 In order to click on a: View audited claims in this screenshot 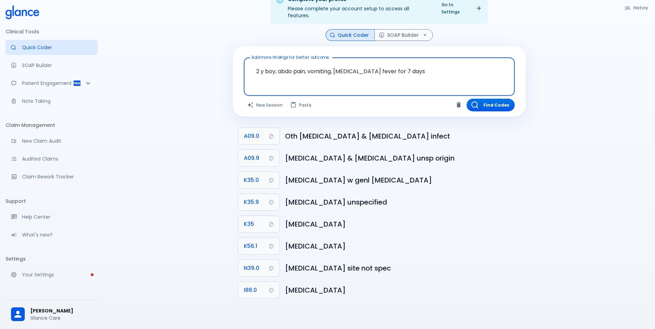, I will do `click(52, 159)`.